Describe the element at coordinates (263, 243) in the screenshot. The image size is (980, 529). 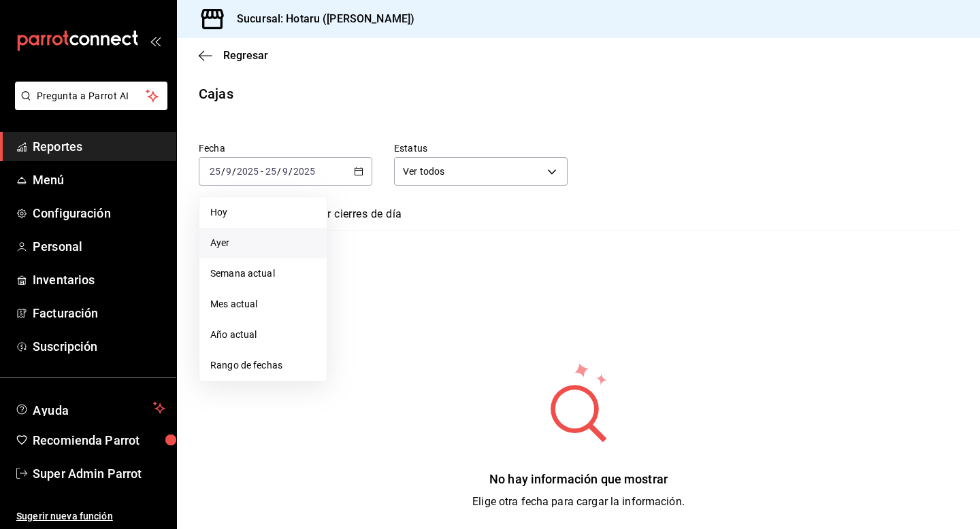
I see `span: Ayer` at that location.